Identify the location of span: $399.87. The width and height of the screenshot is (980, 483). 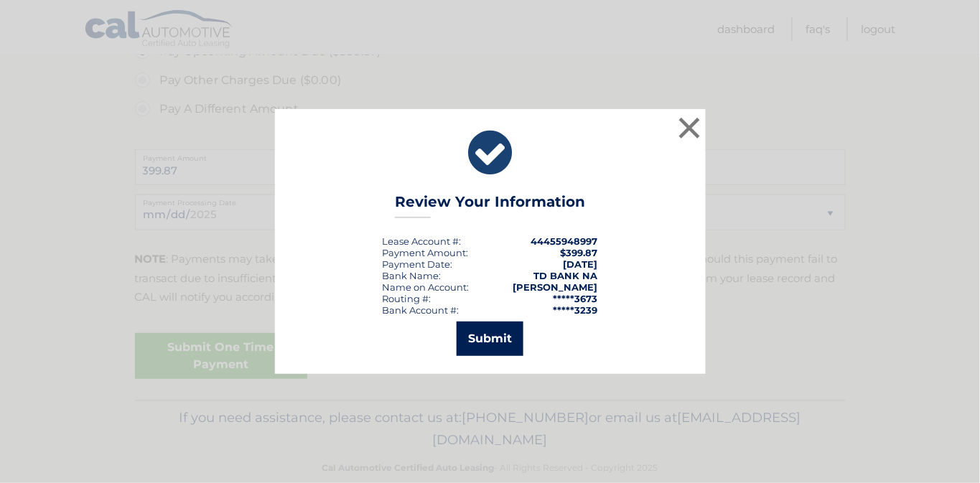
(579, 252).